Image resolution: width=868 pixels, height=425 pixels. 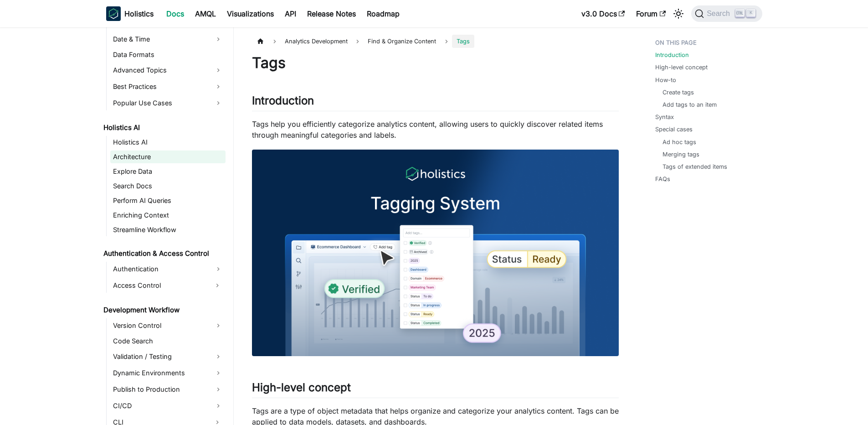 What do you see at coordinates (435, 389) in the screenshot?
I see `h2: High-level concept` at bounding box center [435, 389].